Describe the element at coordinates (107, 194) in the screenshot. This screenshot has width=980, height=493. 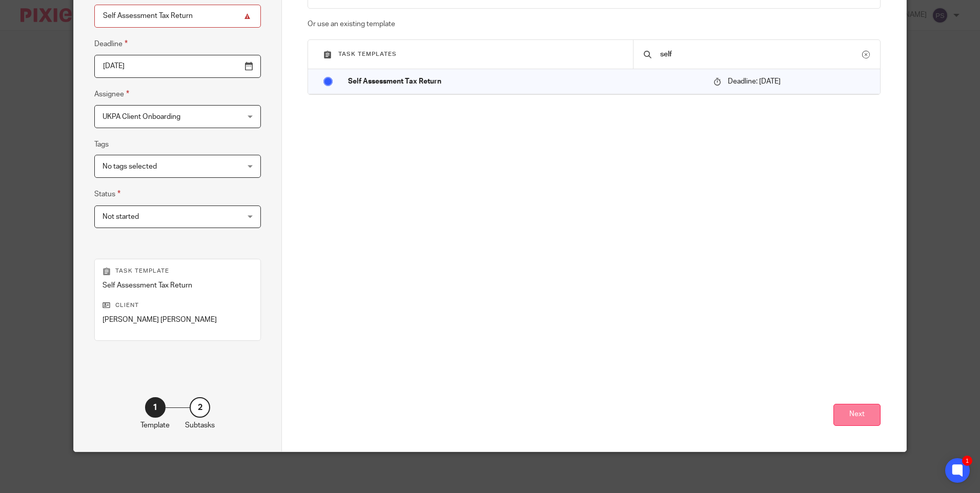
I see `label: Status` at that location.